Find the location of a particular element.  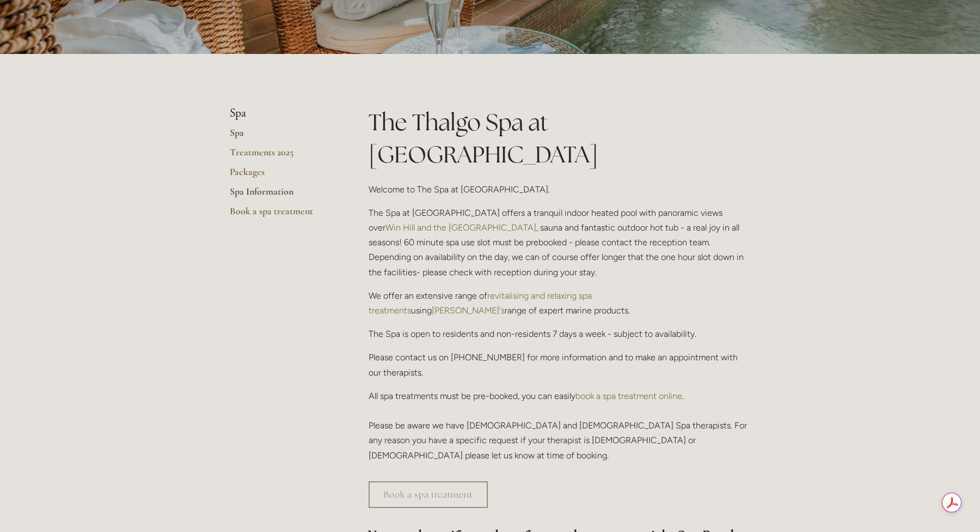

p: All spa treatments must be pre-booked, you can easily . Please be aware we have [DEMOGRAPHIC_DATA... is located at coordinates (559, 425).